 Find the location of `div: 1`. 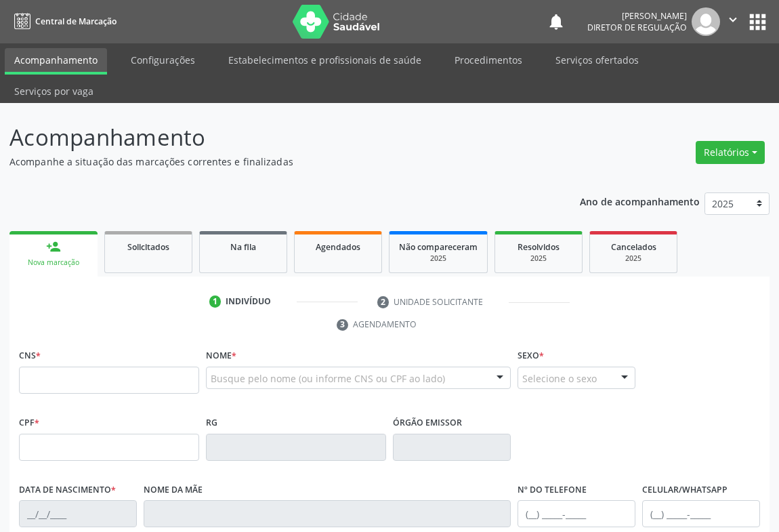

div: 1 is located at coordinates (216, 301).